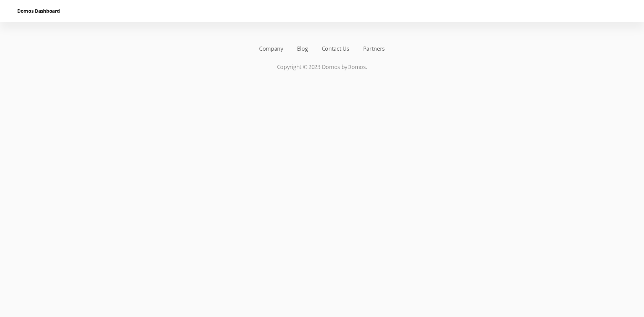  I want to click on a: Domos, so click(357, 67).